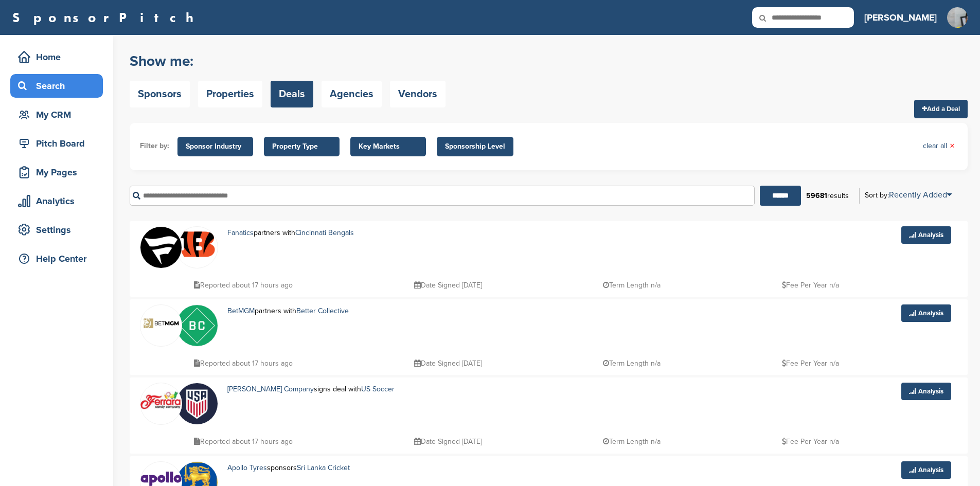  Describe the element at coordinates (322, 311) in the screenshot. I see `a: Better Collective` at that location.